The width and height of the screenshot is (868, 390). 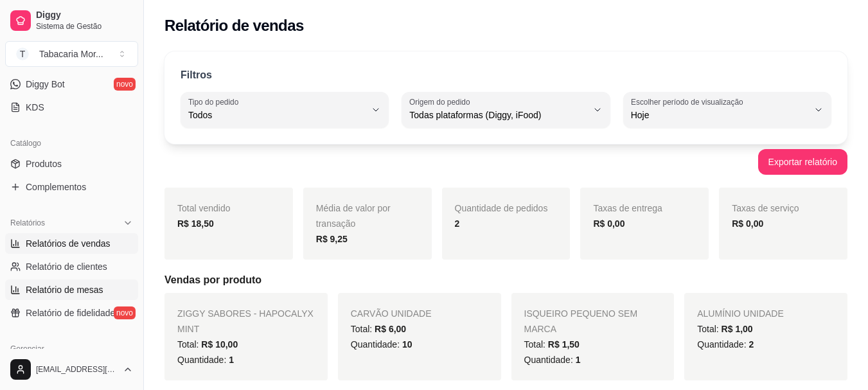 I want to click on a: Relatório de mesas, so click(x=71, y=290).